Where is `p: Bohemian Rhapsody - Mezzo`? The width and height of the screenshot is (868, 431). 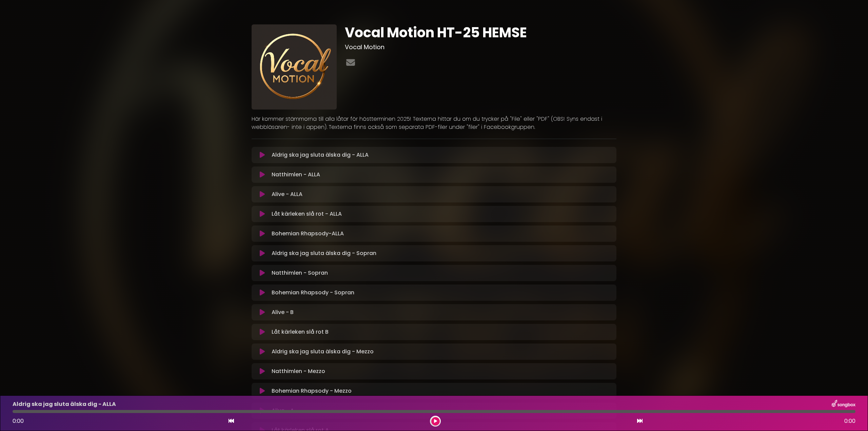 p: Bohemian Rhapsody - Mezzo is located at coordinates (311, 391).